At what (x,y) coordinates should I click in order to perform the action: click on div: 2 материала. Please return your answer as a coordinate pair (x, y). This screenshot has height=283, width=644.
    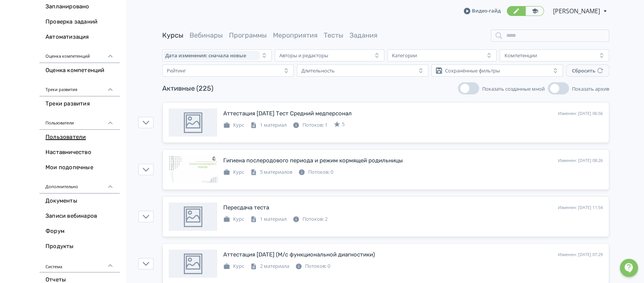
    Looking at the image, I should click on (270, 266).